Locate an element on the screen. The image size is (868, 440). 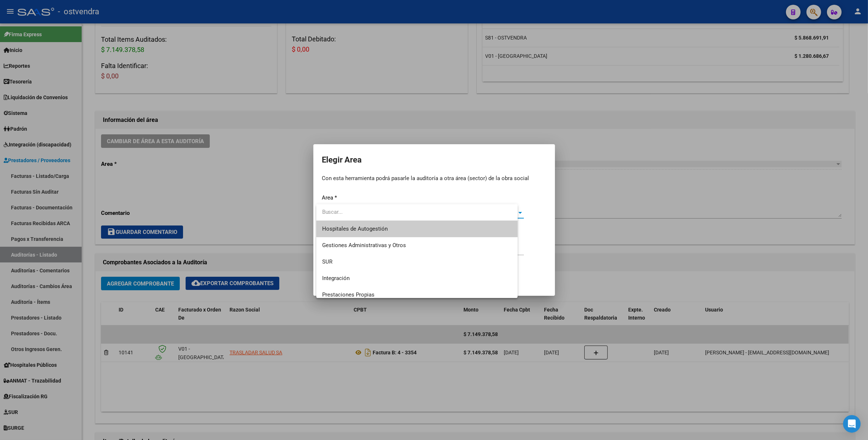
span: SUR is located at coordinates (328, 262).